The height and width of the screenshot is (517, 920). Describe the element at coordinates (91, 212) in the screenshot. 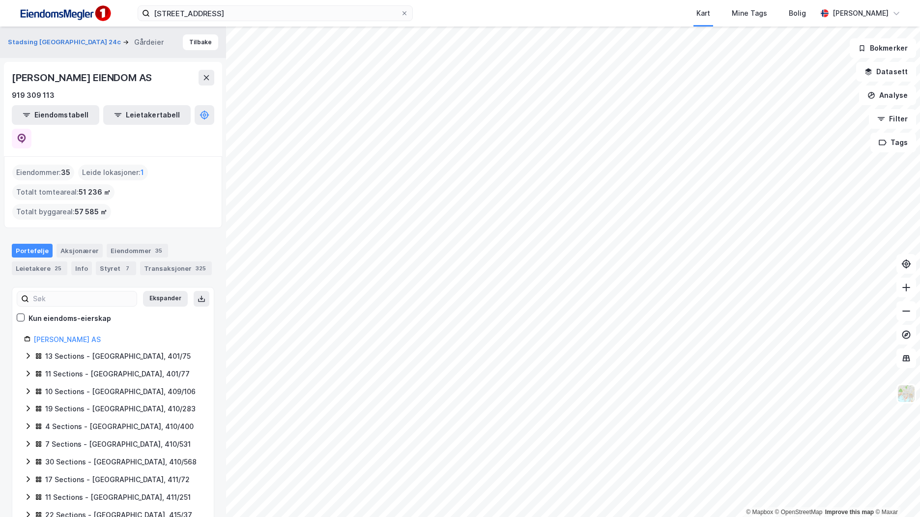

I see `span: 57 585 ㎡` at that location.